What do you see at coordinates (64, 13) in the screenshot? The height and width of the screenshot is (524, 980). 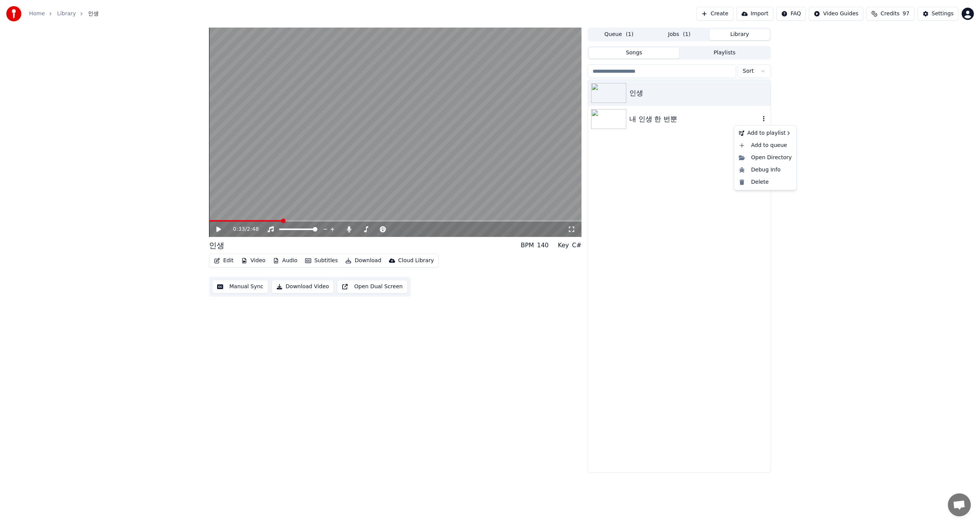 I see `nav: breadcrumb` at bounding box center [64, 13].